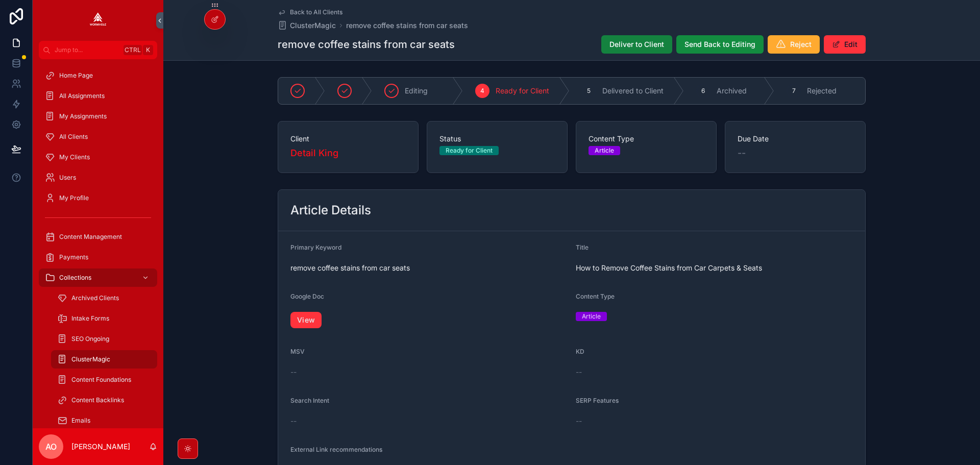  What do you see at coordinates (636, 45) in the screenshot?
I see `span: Deliver to Client` at bounding box center [636, 45].